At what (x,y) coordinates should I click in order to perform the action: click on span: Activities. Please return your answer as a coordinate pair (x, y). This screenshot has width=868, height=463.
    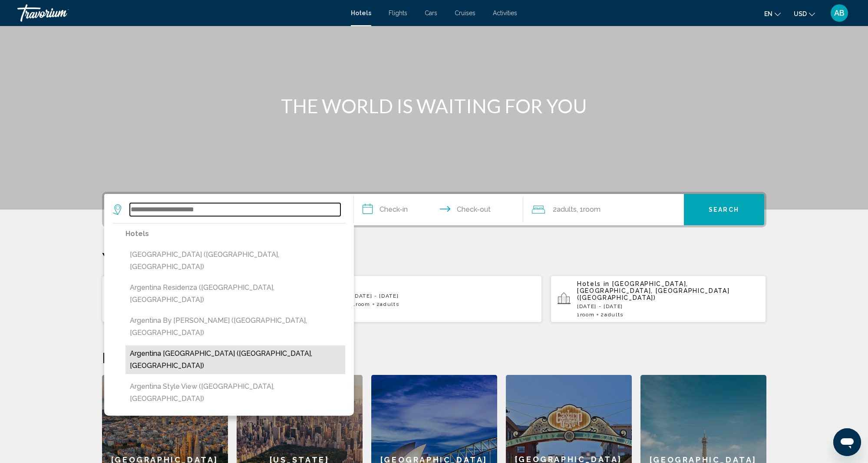
    Looking at the image, I should click on (505, 13).